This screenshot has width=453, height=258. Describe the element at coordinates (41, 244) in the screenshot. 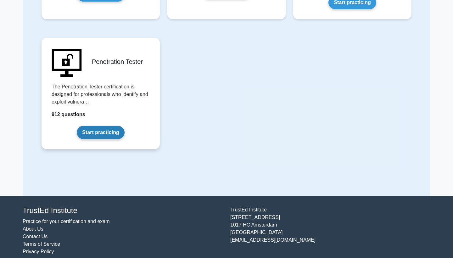

I see `a: Terms of Service` at that location.